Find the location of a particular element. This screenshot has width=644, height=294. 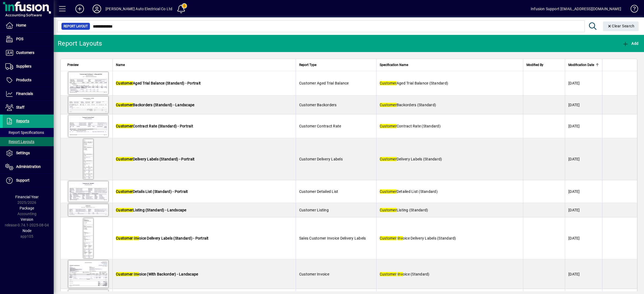

span: Backorders (Standard) is located at coordinates (408, 105).